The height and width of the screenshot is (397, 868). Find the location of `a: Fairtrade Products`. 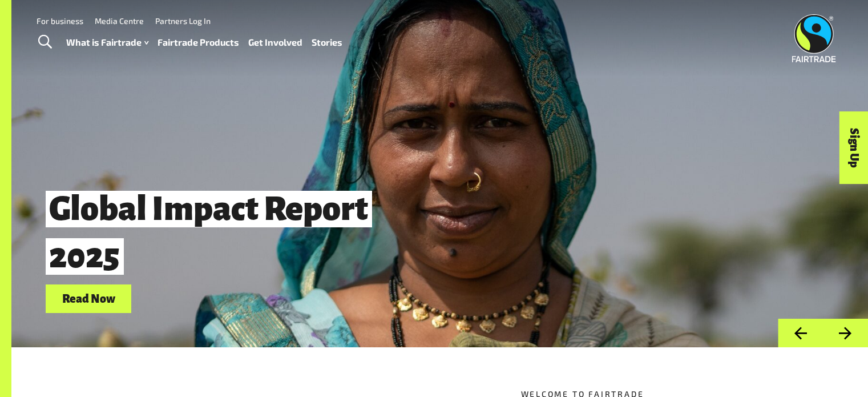

a: Fairtrade Products is located at coordinates (198, 42).